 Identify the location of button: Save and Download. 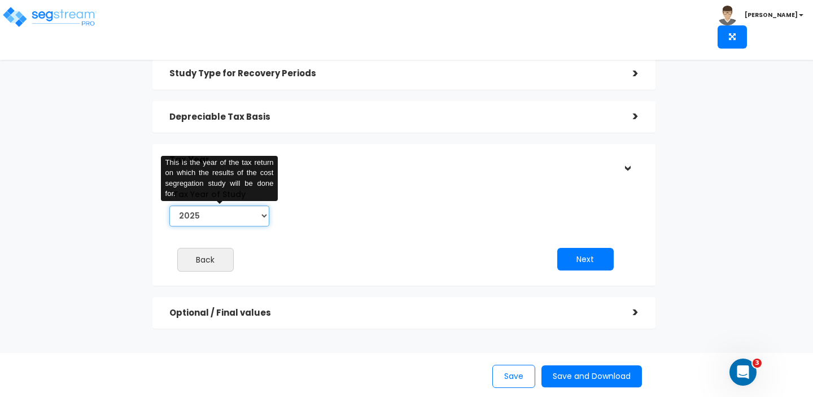
(592, 376).